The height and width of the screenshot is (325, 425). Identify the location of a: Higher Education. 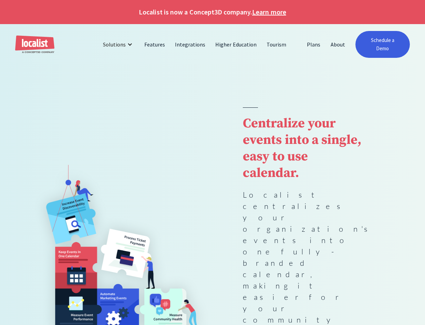
(236, 44).